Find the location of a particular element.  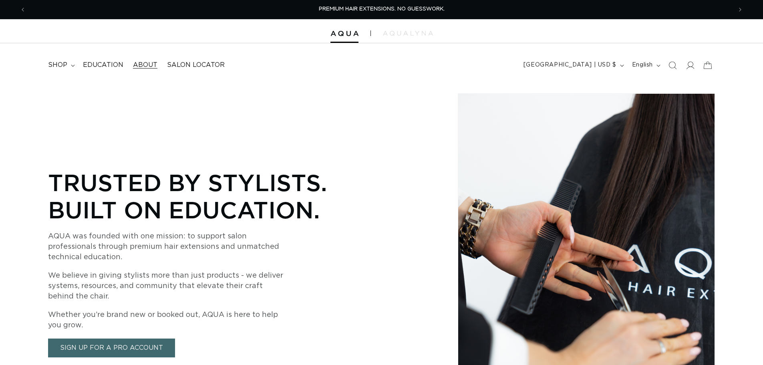

button: Next announcement is located at coordinates (740, 10).